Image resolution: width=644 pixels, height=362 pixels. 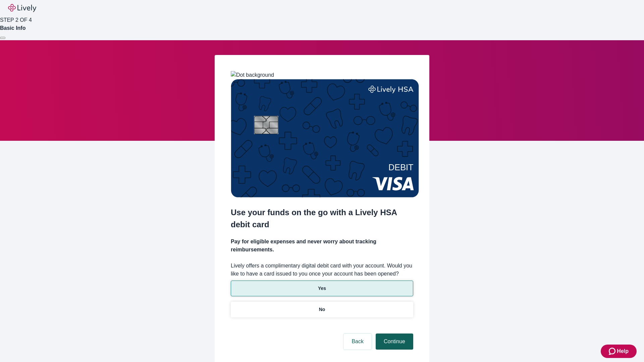 I want to click on p: Yes, so click(x=322, y=288).